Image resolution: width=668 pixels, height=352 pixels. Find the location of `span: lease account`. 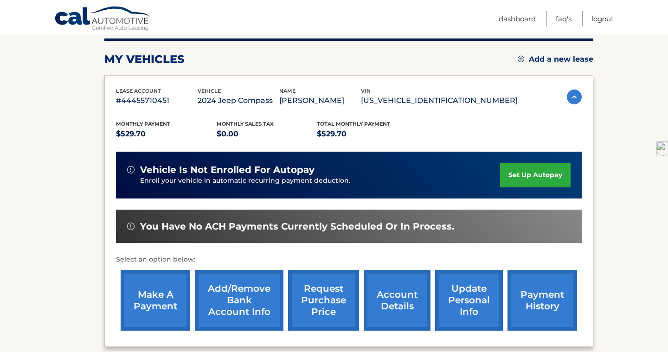

span: lease account is located at coordinates (138, 91).